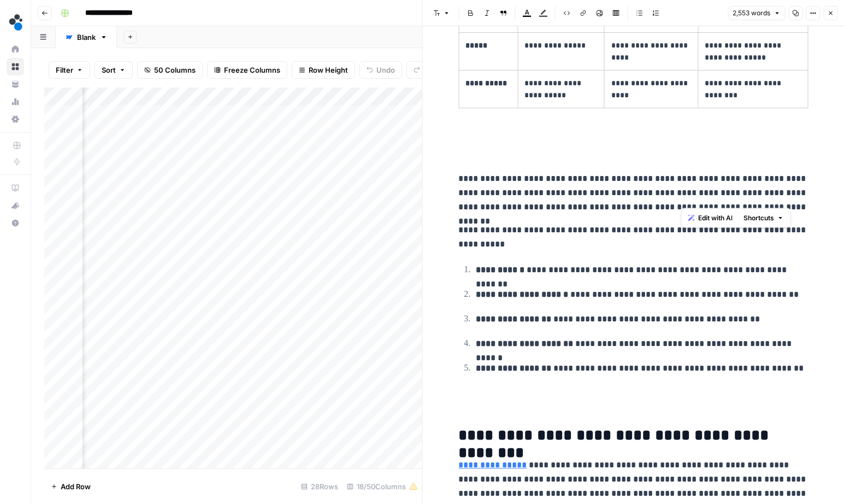 The height and width of the screenshot is (504, 844). Describe the element at coordinates (64, 70) in the screenshot. I see `span: Filter` at that location.